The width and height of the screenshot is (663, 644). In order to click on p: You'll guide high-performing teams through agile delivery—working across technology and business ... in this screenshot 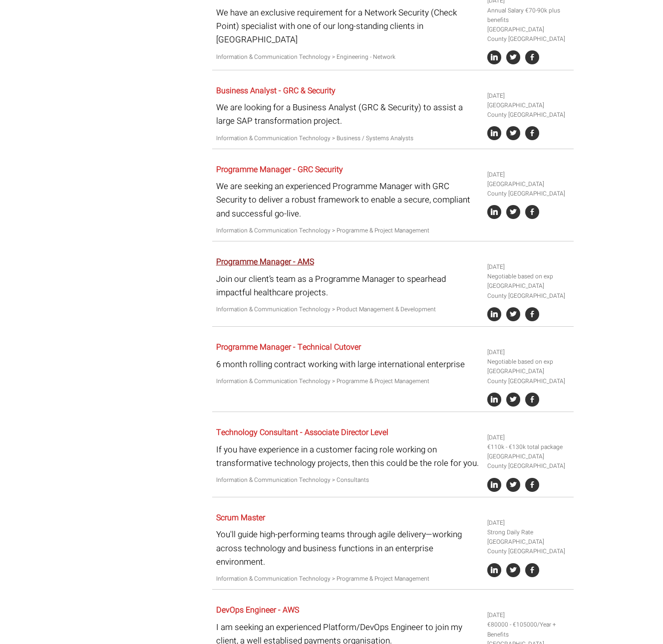, I will do `click(348, 548)`.